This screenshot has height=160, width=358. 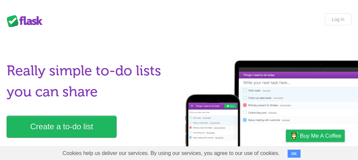 What do you see at coordinates (61, 126) in the screenshot?
I see `a: Create a to-do list` at bounding box center [61, 126].